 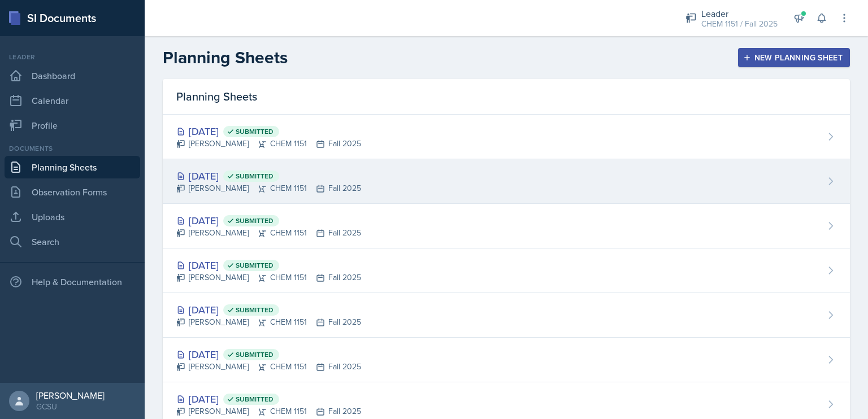 What do you see at coordinates (72, 76) in the screenshot?
I see `a: Dashboard` at bounding box center [72, 76].